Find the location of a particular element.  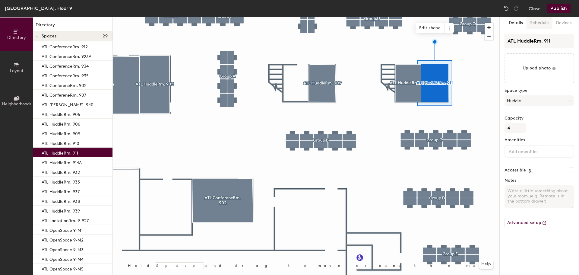

button: Huddle is located at coordinates (539, 101).